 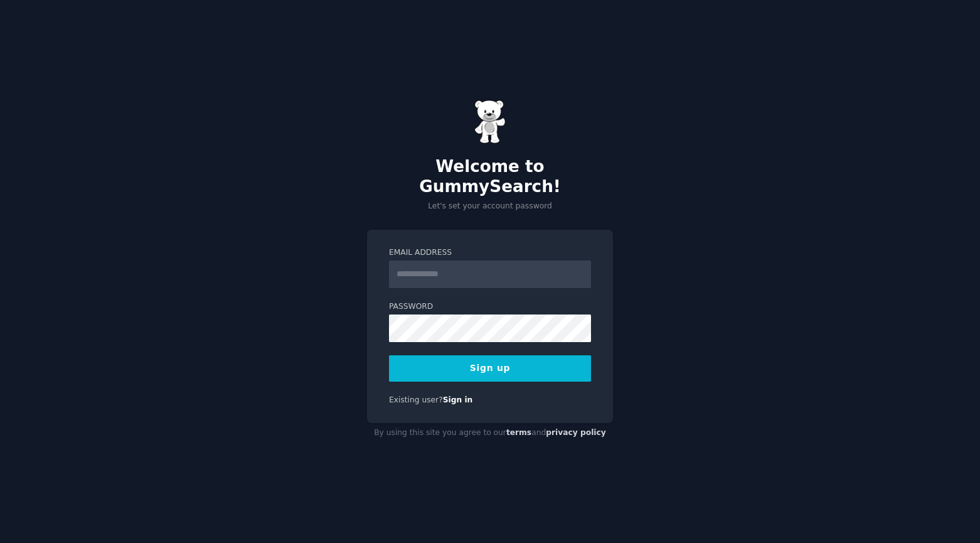 I want to click on span: Existing user?, so click(x=416, y=400).